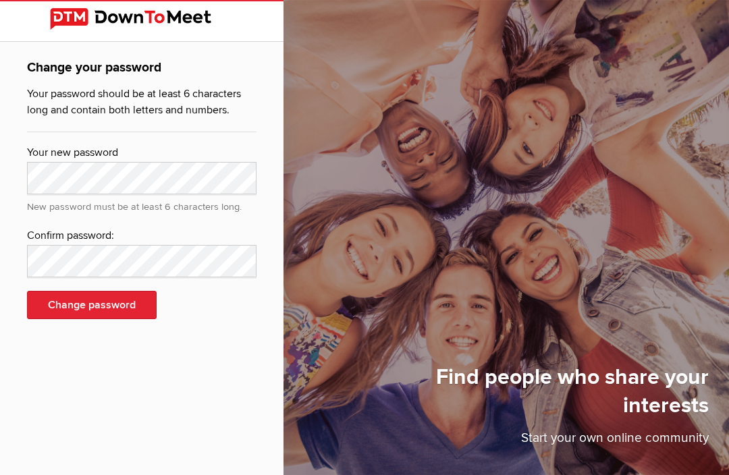 Image resolution: width=729 pixels, height=475 pixels. I want to click on img: DownToMeet, so click(142, 19).